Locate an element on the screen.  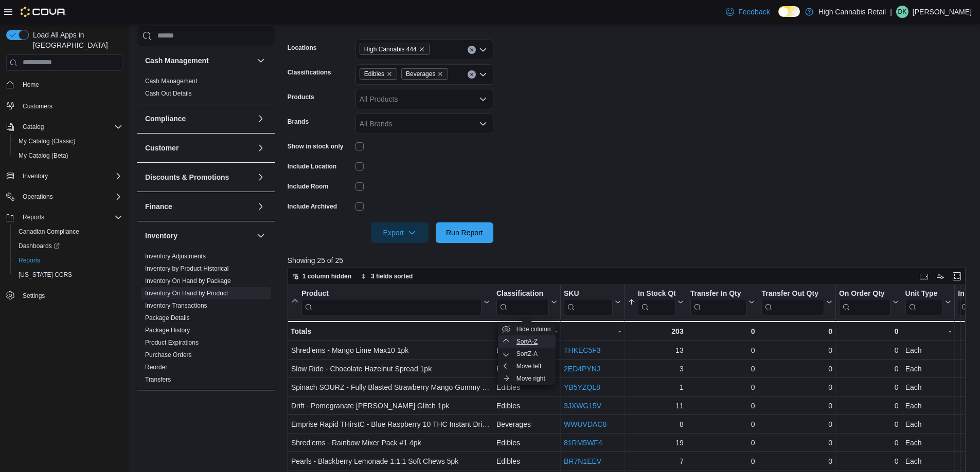
div: SKU URL is located at coordinates (588, 302).